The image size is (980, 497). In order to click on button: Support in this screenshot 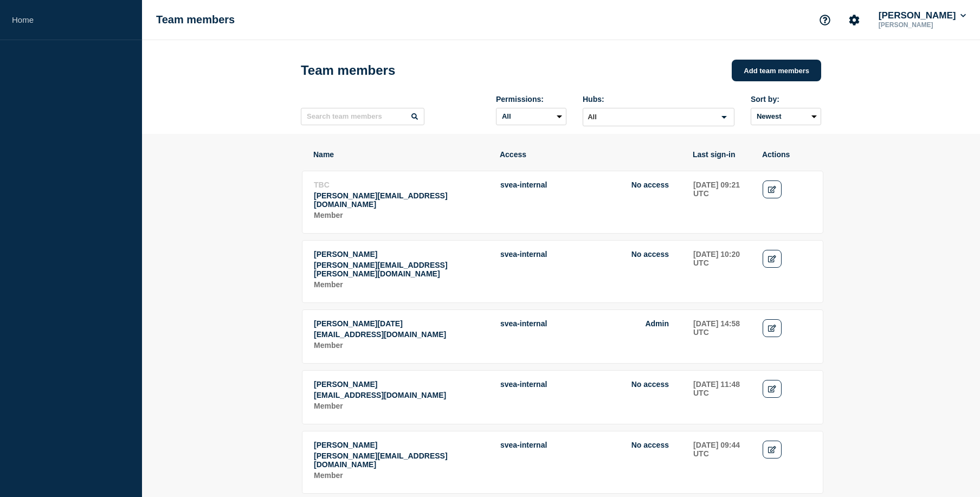, I will do `click(825, 20)`.